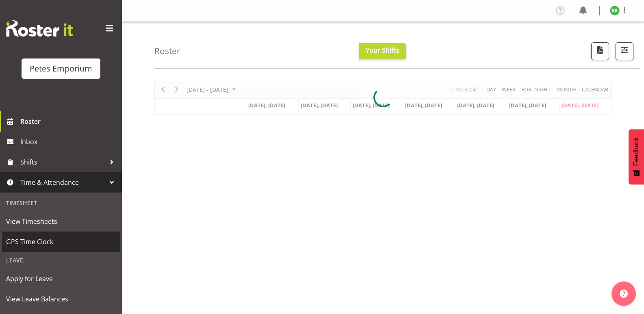 The image size is (644, 314). I want to click on span: Apply for Leave, so click(61, 279).